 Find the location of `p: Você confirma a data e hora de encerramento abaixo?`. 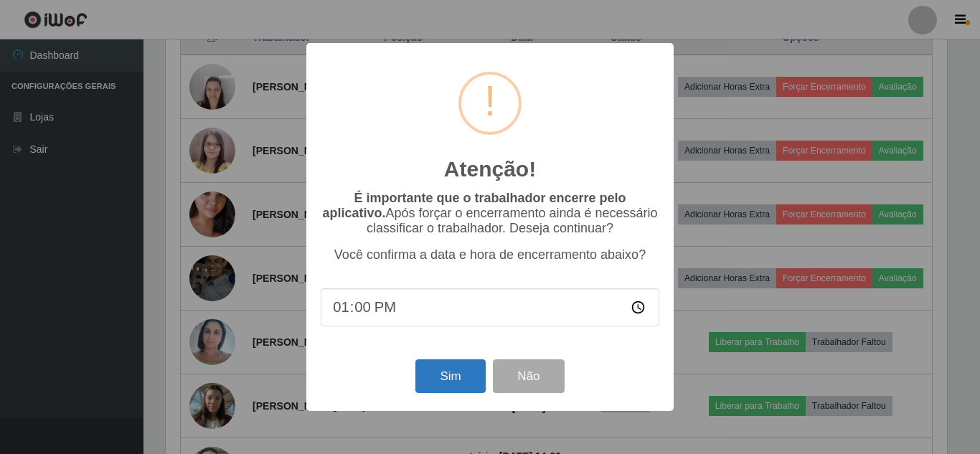

p: Você confirma a data e hora de encerramento abaixo? is located at coordinates (490, 255).